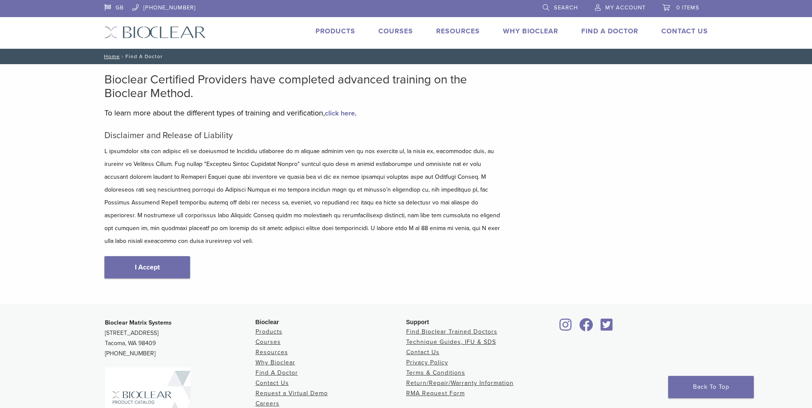  Describe the element at coordinates (292, 393) in the screenshot. I see `a: Request a Virtual Demo` at that location.